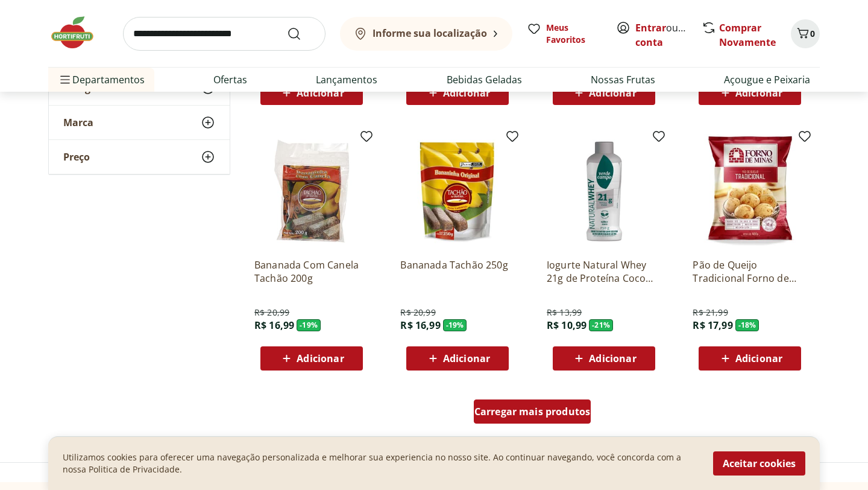 The height and width of the screenshot is (490, 868). What do you see at coordinates (347, 79) in the screenshot?
I see `a: Lançamentos` at bounding box center [347, 79].